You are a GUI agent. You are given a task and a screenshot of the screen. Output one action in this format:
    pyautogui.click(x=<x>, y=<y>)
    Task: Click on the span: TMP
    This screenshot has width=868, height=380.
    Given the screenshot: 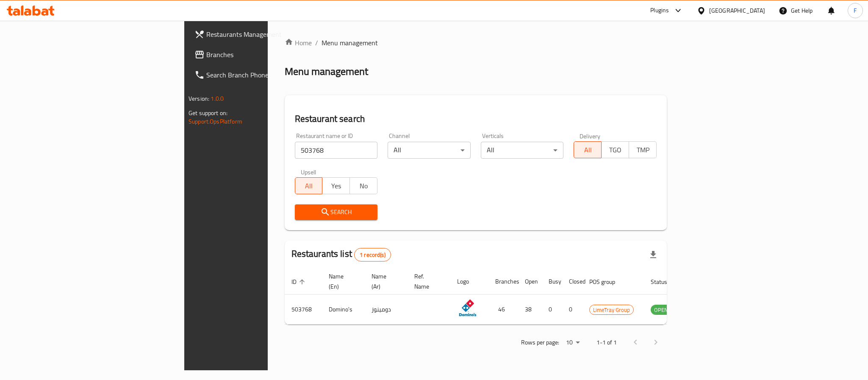 What is the action you would take?
    pyautogui.click(x=642, y=150)
    